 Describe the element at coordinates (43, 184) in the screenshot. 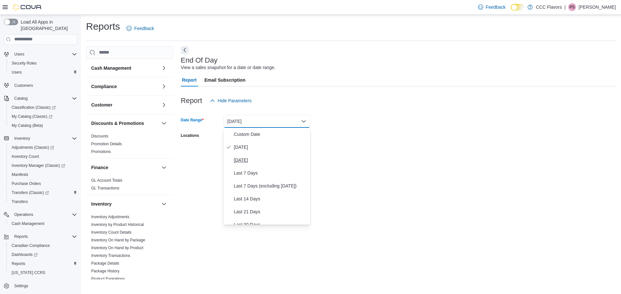

I see `span: Purchase Orders` at that location.